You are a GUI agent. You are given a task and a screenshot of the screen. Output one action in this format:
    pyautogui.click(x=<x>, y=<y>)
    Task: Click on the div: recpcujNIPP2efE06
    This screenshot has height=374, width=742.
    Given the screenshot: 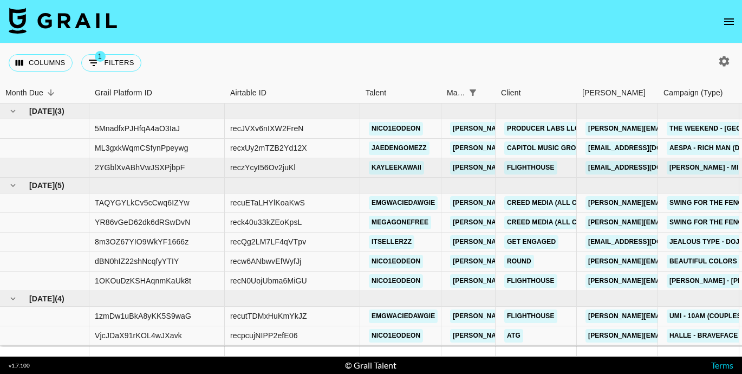 What is the action you would take?
    pyautogui.click(x=264, y=335)
    